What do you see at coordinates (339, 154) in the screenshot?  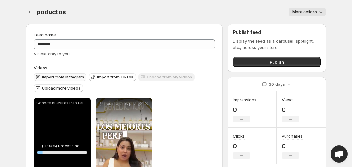 I see `a: Open chat` at bounding box center [339, 154].